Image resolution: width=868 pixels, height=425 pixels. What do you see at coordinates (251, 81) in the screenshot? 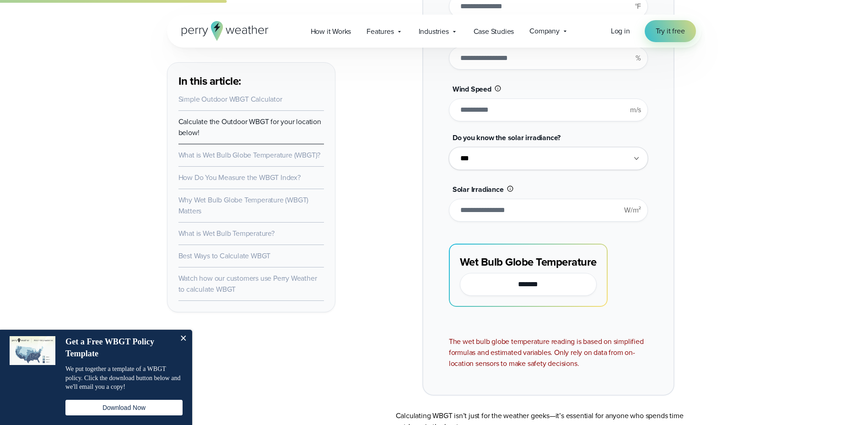
I see `h3: In this article:` at bounding box center [251, 81].